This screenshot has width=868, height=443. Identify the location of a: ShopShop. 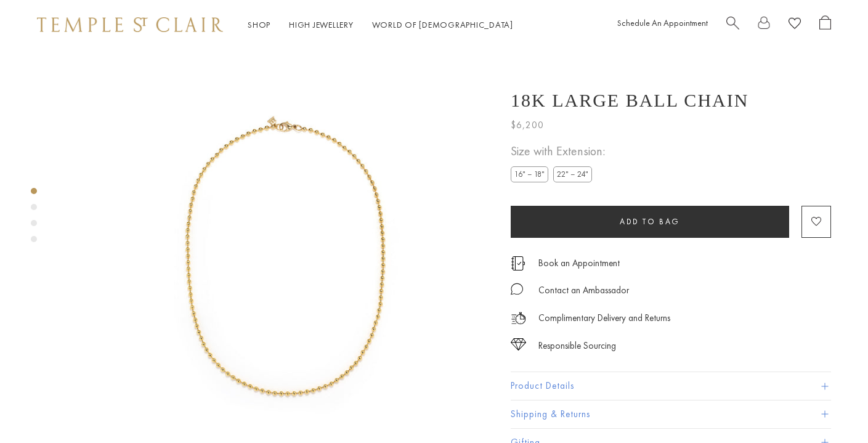
(259, 25).